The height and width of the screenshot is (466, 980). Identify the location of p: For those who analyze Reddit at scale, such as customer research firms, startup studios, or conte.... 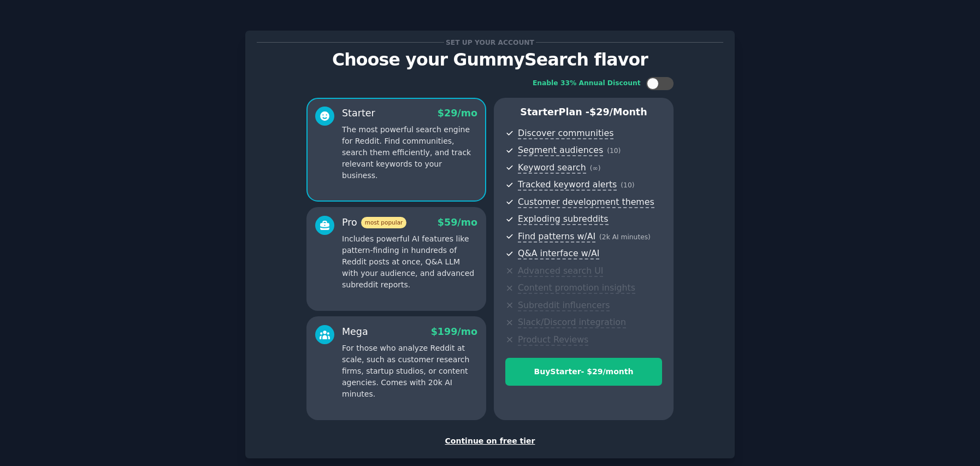
(410, 371).